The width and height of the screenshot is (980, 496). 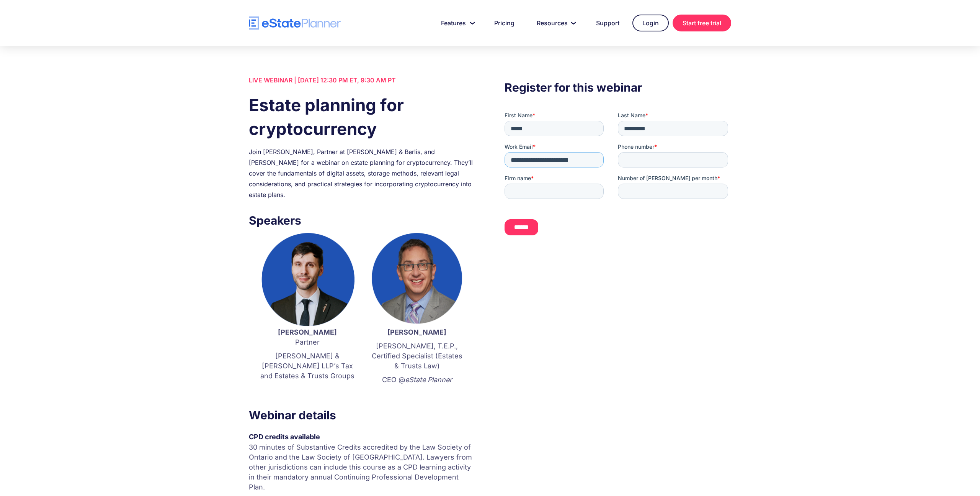 What do you see at coordinates (362, 221) in the screenshot?
I see `h3: Speakers` at bounding box center [362, 221].